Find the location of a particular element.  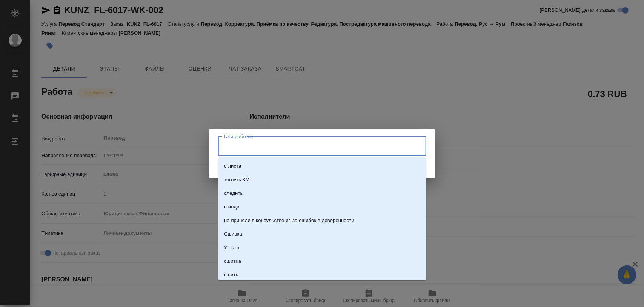

p: сшивка is located at coordinates (233, 261).